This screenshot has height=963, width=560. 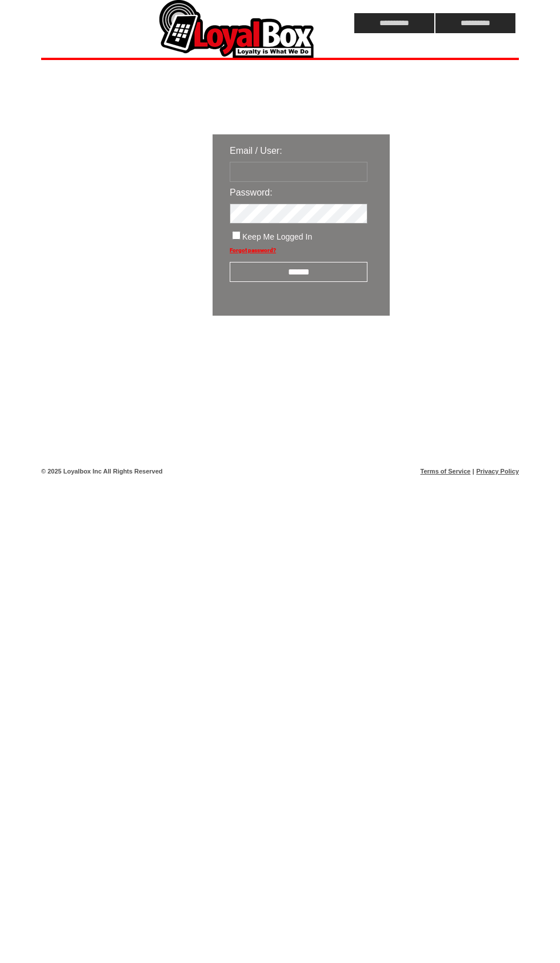 I want to click on span: Keep Me Logged In, so click(x=277, y=237).